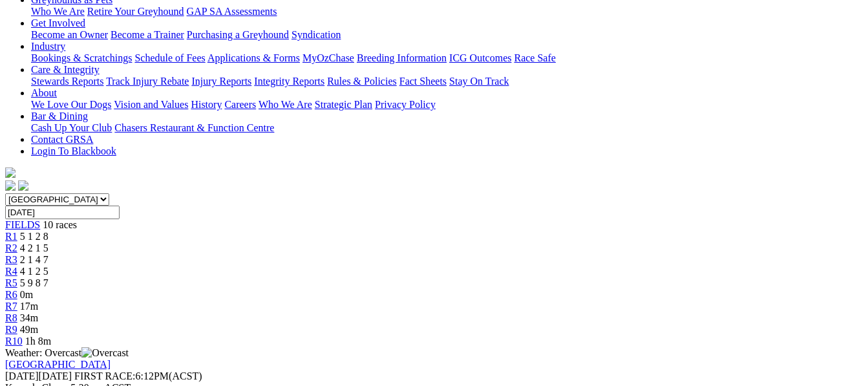  I want to click on span: 4 2 1 5, so click(34, 248).